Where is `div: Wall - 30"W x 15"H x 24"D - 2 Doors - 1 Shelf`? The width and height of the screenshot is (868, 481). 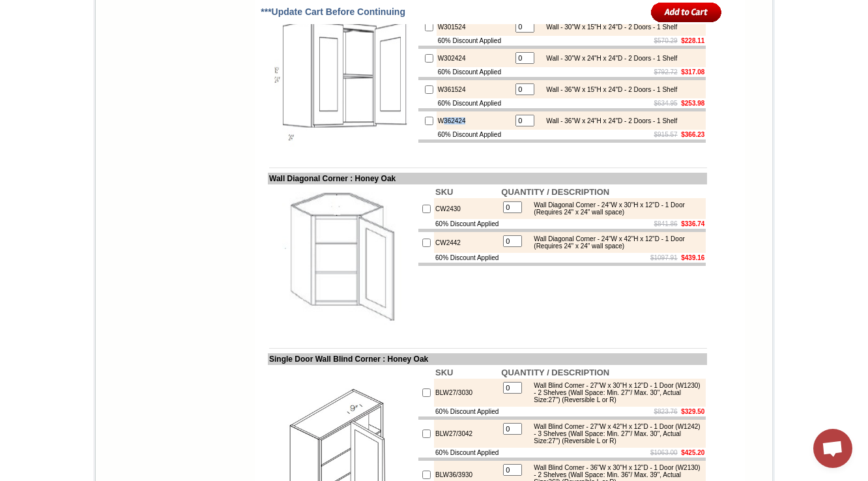
div: Wall - 30"W x 15"H x 24"D - 2 Doors - 1 Shelf is located at coordinates (608, 27).